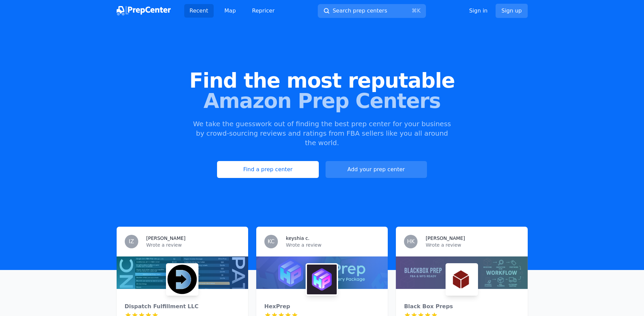 Image resolution: width=644 pixels, height=316 pixels. What do you see at coordinates (322, 101) in the screenshot?
I see `span: Amazon Prep Centers` at bounding box center [322, 101].